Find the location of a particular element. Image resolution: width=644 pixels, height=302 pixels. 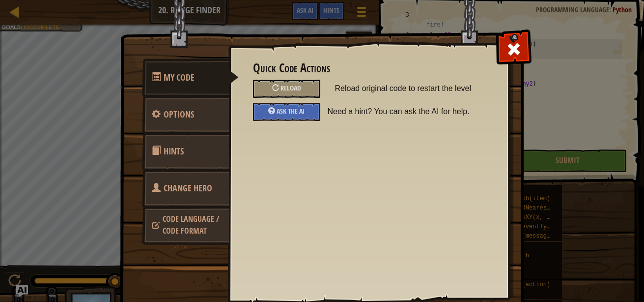

span: Reload is located at coordinates (290, 88).